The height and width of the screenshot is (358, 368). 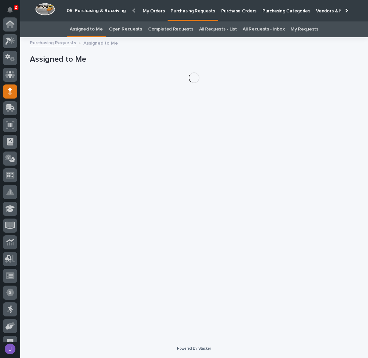 What do you see at coordinates (10, 10) in the screenshot?
I see `button: Notifications` at bounding box center [10, 10].